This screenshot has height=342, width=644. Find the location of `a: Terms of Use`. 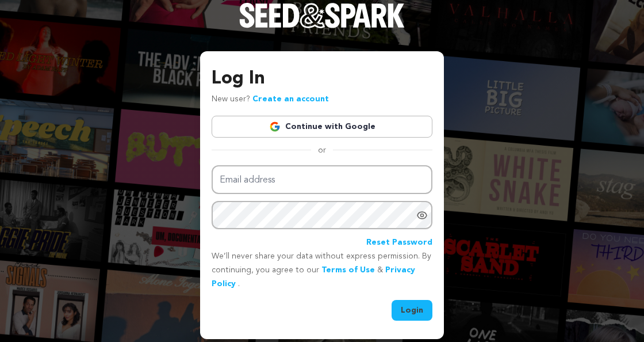

a: Terms of Use is located at coordinates (348, 270).